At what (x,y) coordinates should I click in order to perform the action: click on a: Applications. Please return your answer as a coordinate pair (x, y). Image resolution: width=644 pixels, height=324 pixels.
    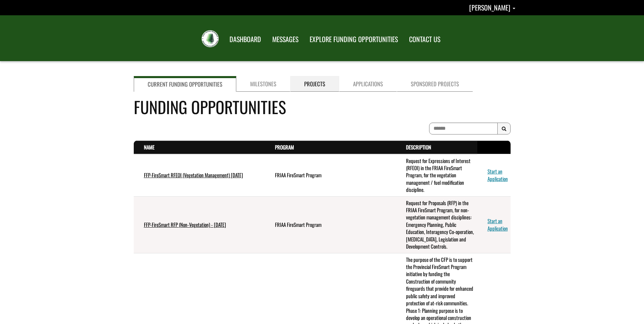
    Looking at the image, I should click on (368, 84).